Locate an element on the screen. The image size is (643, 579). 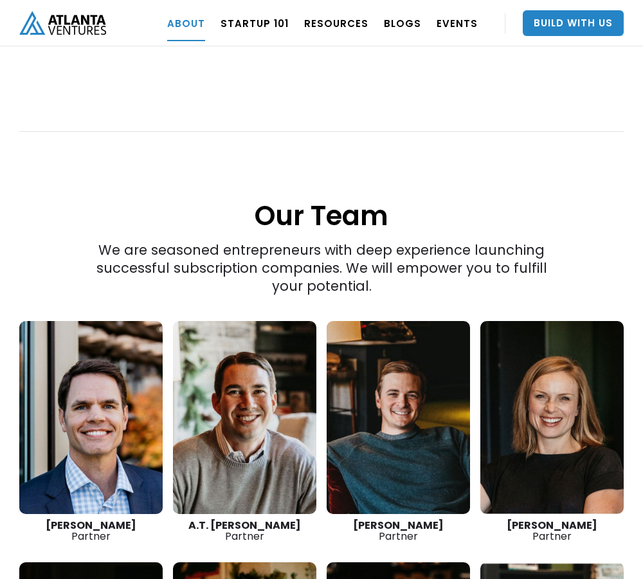
a: RESOURCES is located at coordinates (336, 23).